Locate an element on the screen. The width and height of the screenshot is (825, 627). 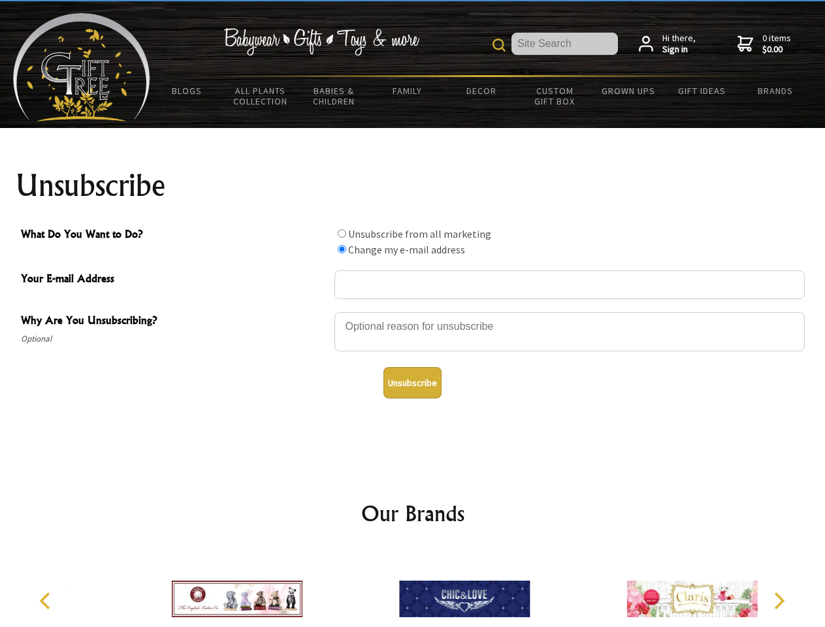
span: 0 items is located at coordinates (777, 44).